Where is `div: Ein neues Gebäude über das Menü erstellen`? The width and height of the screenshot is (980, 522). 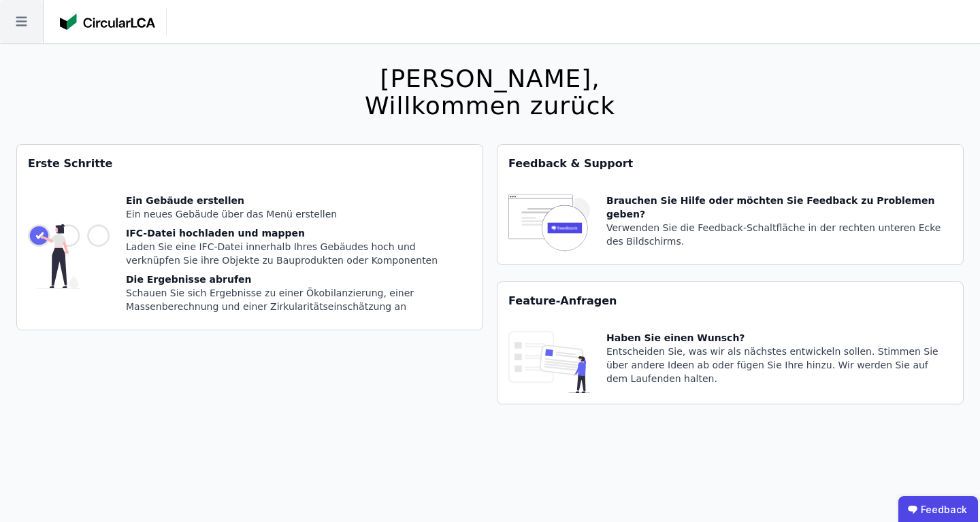
div: Ein neues Gebäude über das Menü erstellen is located at coordinates (299, 214).